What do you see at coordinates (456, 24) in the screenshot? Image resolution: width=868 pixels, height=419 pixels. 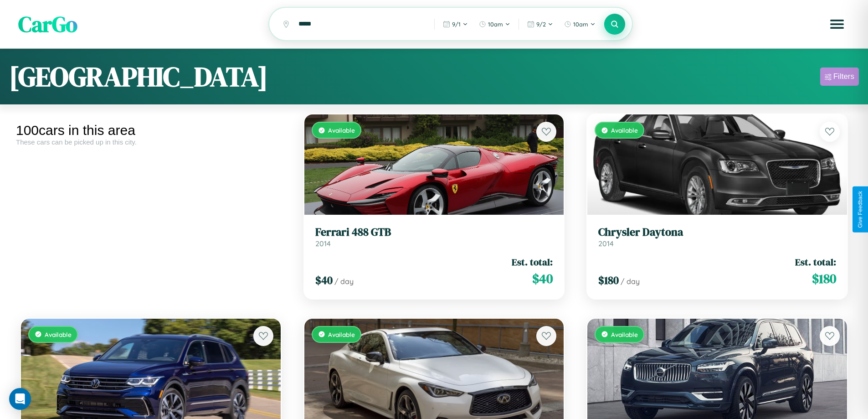 I see `span: 9 / 1` at bounding box center [456, 24].